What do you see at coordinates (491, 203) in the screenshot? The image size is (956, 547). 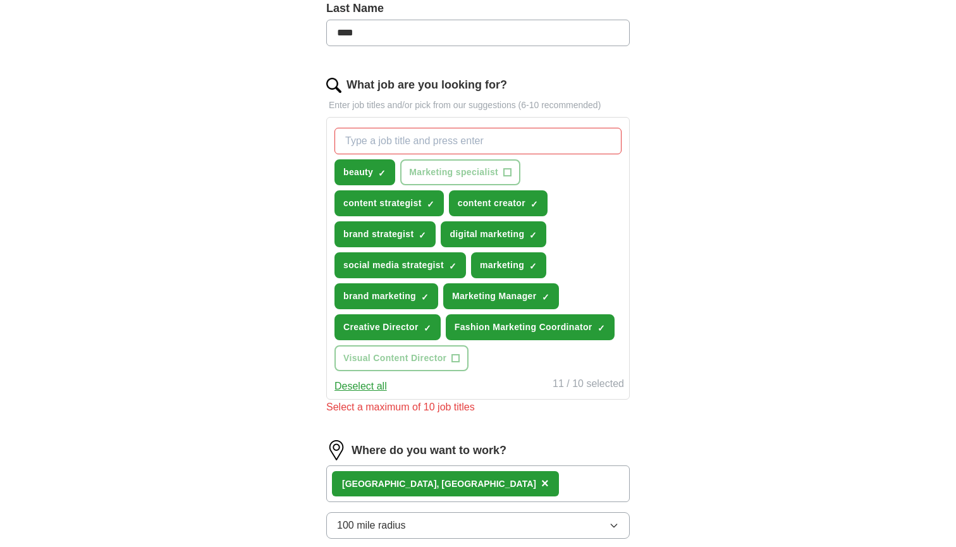 I see `span: content creator` at bounding box center [491, 203].